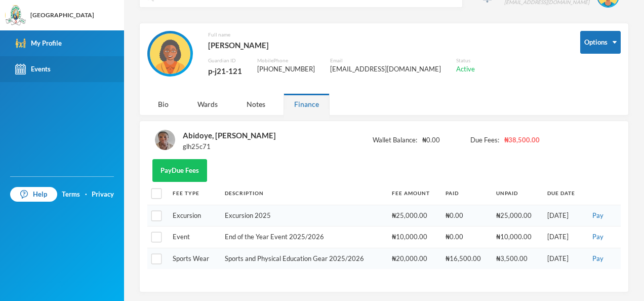 Image resolution: width=644 pixels, height=301 pixels. I want to click on img: STUDENT, so click(165, 140).